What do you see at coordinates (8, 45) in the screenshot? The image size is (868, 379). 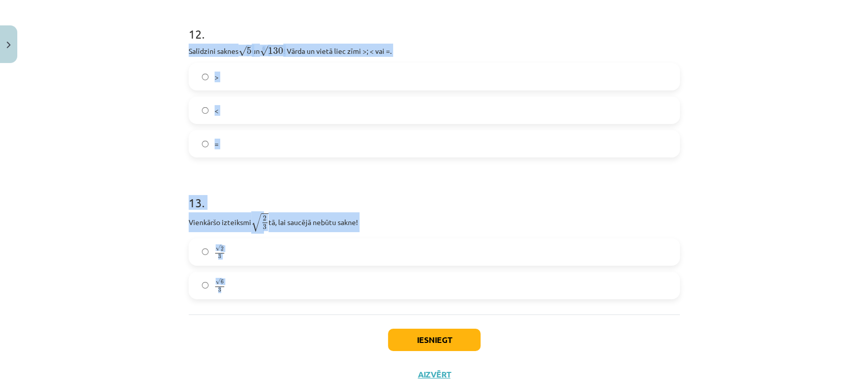 I see `img: icon-close-lesson-0947bae3869378f0d4975bcd49f059093ad1ed9edebbc8119c70593378902aed.svg` at bounding box center [8, 45].